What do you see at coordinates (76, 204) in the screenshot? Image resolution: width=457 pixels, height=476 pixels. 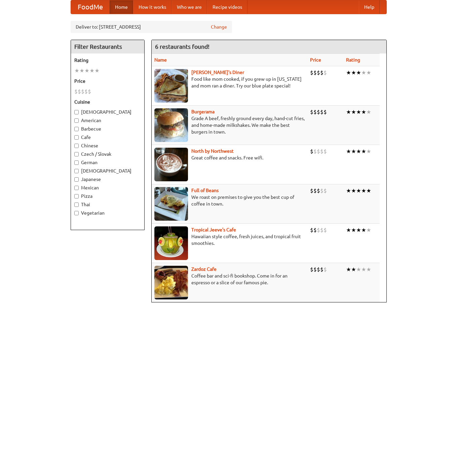 I see `input: Thai` at bounding box center [76, 204].